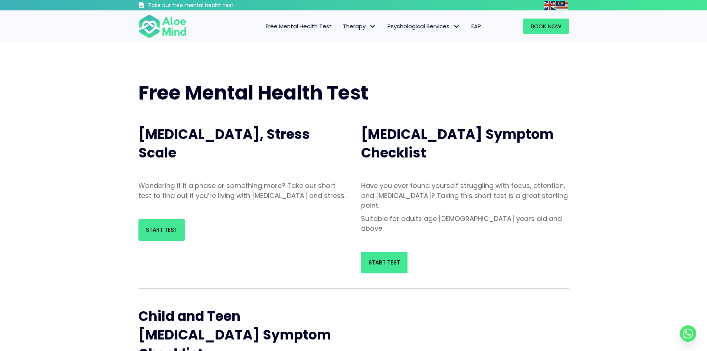  What do you see at coordinates (360, 26) in the screenshot?
I see `a: TherapyTherapy: submenu` at bounding box center [360, 26].